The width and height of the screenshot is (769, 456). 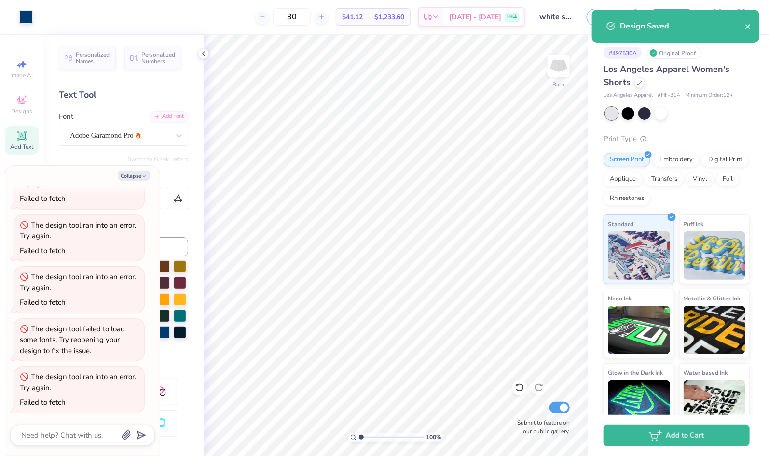 What do you see at coordinates (715, 330) in the screenshot?
I see `img: Metallic & Glitter Ink` at bounding box center [715, 330].